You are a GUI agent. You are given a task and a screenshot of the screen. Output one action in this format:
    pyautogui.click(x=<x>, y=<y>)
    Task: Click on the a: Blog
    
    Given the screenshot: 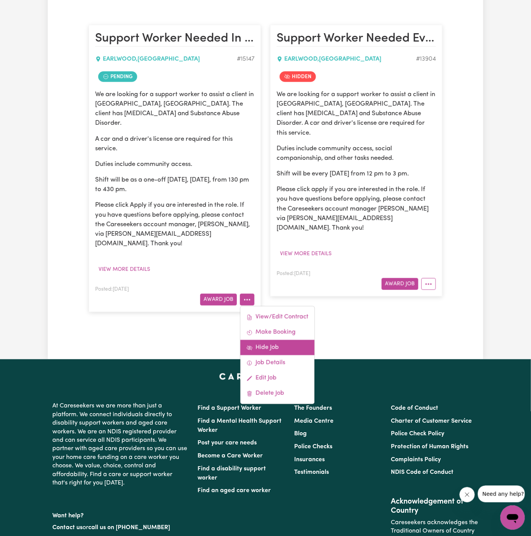 What is the action you would take?
    pyautogui.click(x=300, y=434)
    